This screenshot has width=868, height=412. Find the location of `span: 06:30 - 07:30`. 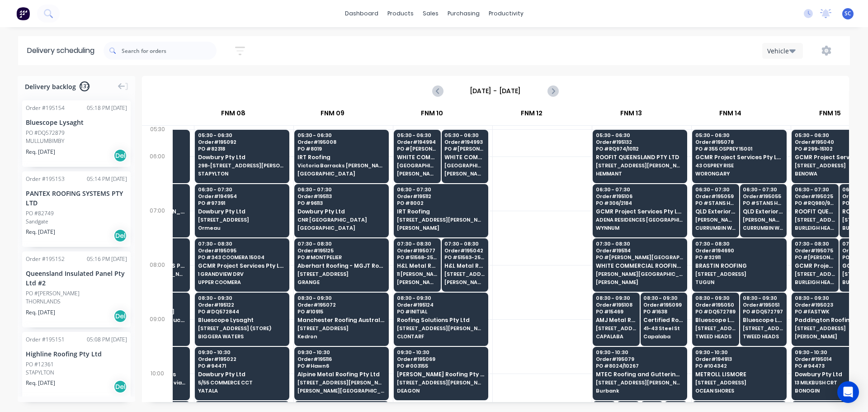

span: 06:30 - 07:30 is located at coordinates (639, 189).